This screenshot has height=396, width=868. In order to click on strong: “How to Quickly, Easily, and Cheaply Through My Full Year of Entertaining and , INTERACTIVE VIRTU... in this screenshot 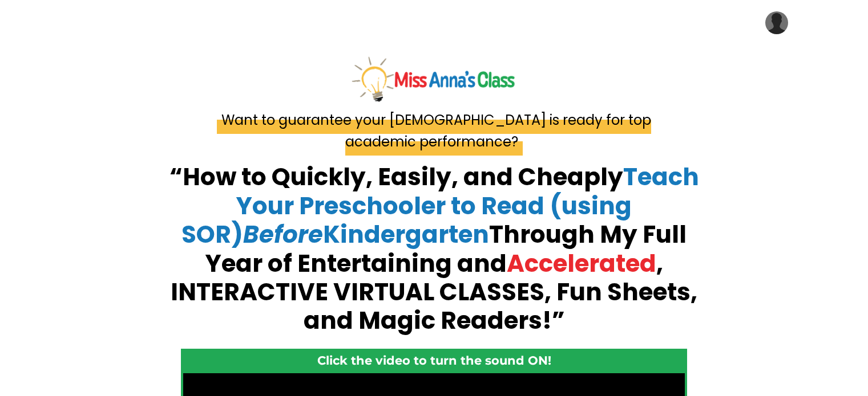, I will do `click(434, 248)`.